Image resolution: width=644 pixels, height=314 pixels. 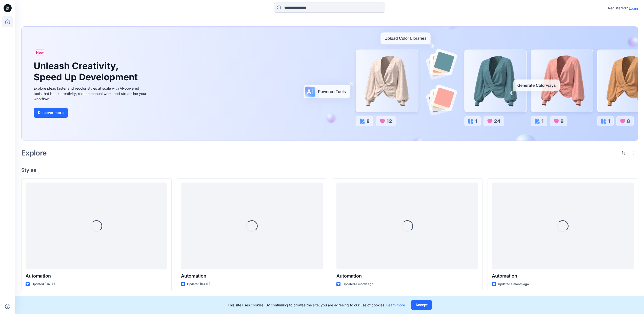 I want to click on p: This site uses cookies. By continuing to browse the site, you are agreeing to our use of cookies., so click(x=317, y=305).